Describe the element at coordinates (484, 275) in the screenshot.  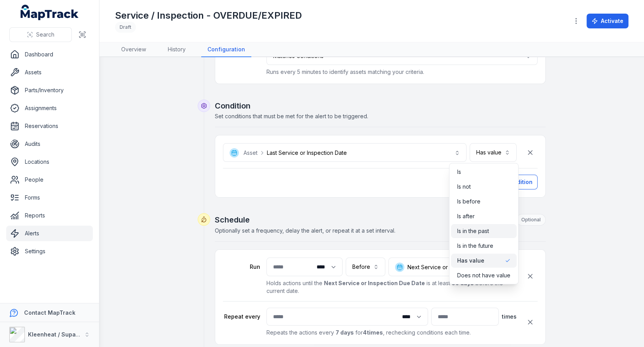
I see `span: Does not have value` at that location.